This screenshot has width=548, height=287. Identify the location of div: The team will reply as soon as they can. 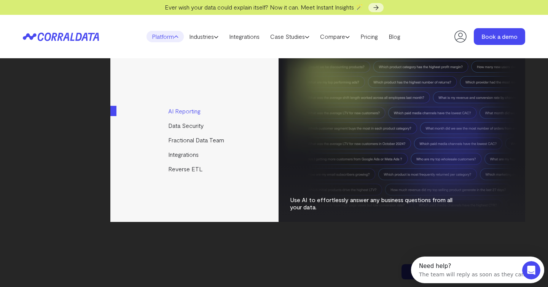
(61, 16).